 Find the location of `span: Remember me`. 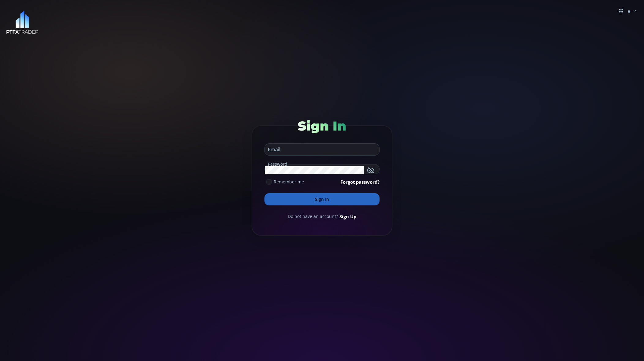

span: Remember me is located at coordinates (288, 182).